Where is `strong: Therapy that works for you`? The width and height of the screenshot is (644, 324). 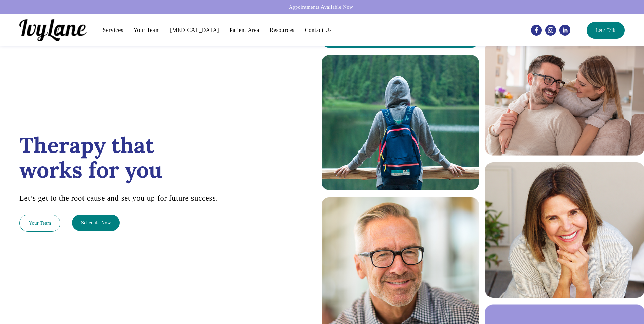 strong: Therapy that works for you is located at coordinates (91, 157).